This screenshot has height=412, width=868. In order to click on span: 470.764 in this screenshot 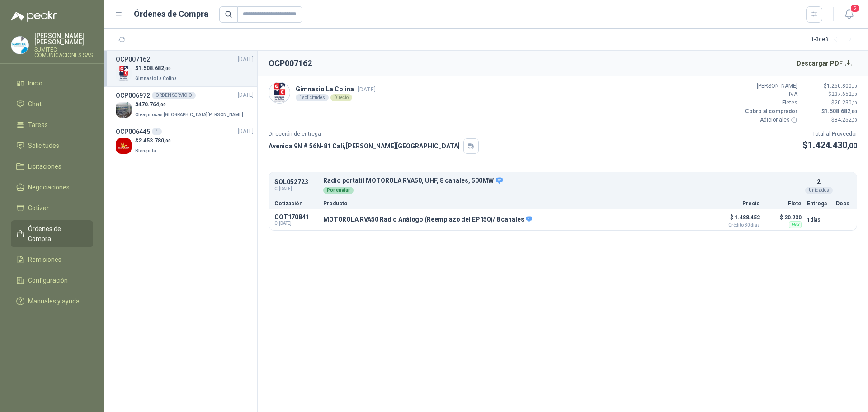, I will do `click(152, 104)`.